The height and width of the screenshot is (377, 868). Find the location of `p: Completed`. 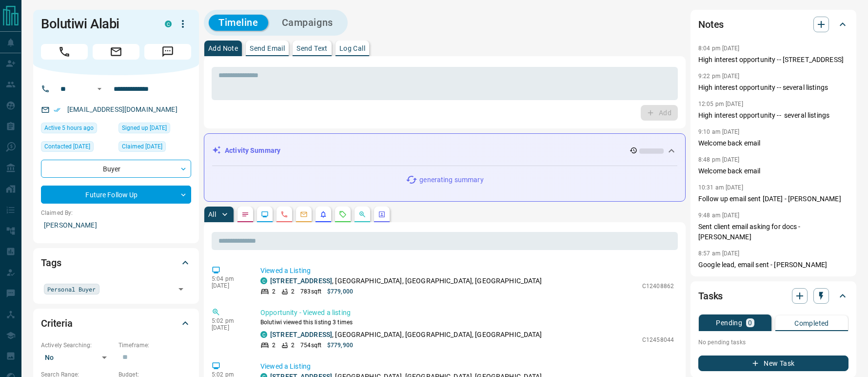

p: Completed is located at coordinates (811, 323).